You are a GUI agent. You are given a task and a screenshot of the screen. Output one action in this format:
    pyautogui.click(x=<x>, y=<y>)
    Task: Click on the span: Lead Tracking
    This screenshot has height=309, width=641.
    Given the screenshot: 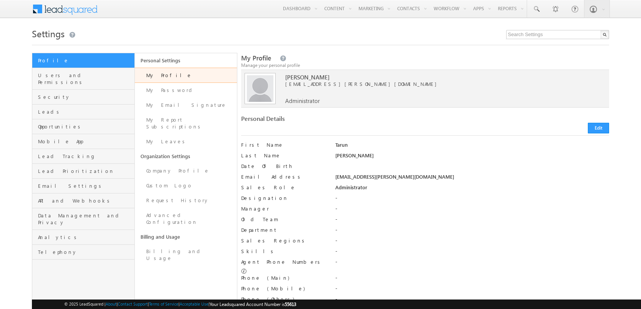 What is the action you would take?
    pyautogui.click(x=85, y=156)
    